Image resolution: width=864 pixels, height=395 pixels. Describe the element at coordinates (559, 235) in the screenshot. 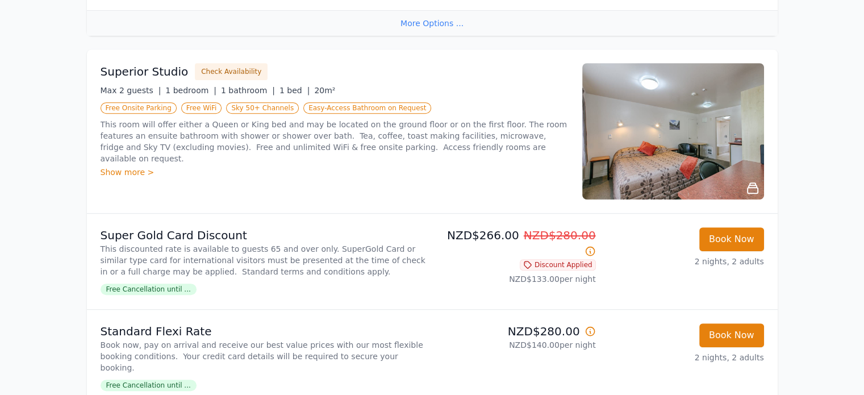

I see `span: NZD$280.00` at that location.